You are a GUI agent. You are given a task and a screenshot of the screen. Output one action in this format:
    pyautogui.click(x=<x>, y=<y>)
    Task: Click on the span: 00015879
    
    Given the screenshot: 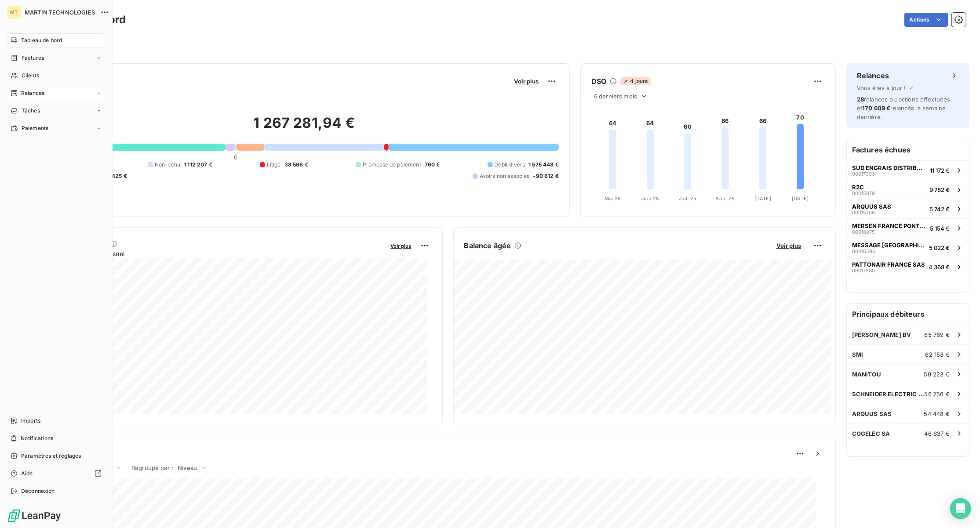 What is the action you would take?
    pyautogui.click(x=864, y=193)
    